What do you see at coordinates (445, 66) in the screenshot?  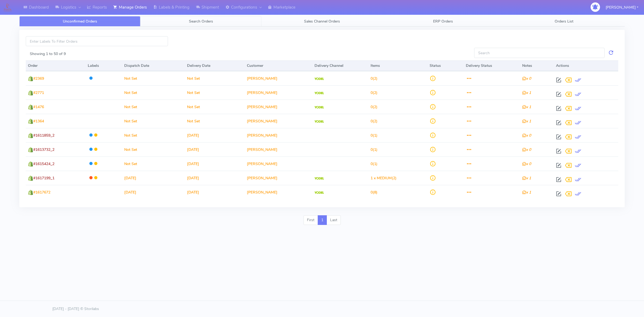 I see `th: Status` at bounding box center [445, 66].